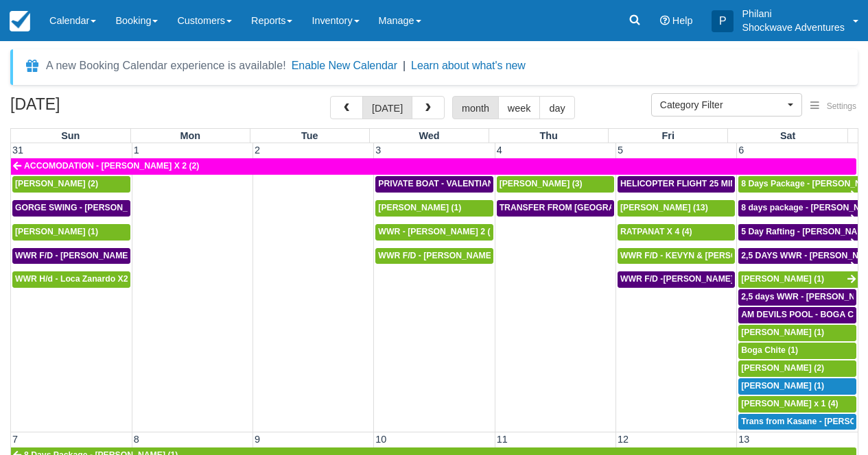  What do you see at coordinates (310, 135) in the screenshot?
I see `span: Tue` at bounding box center [310, 135].